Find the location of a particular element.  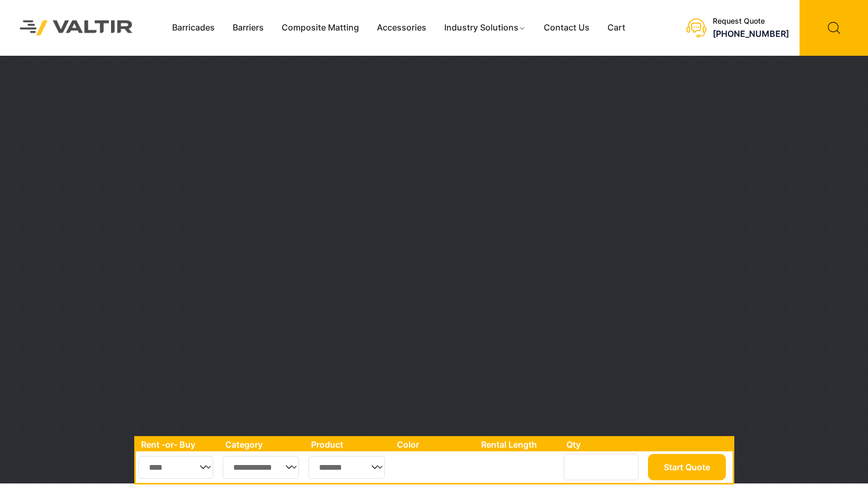

th: Qty is located at coordinates (603, 444).